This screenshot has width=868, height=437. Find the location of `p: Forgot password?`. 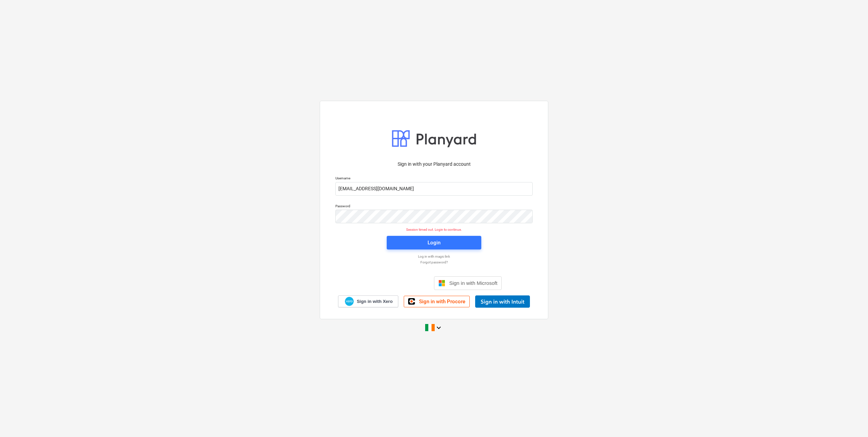

p: Forgot password? is located at coordinates (434, 262).